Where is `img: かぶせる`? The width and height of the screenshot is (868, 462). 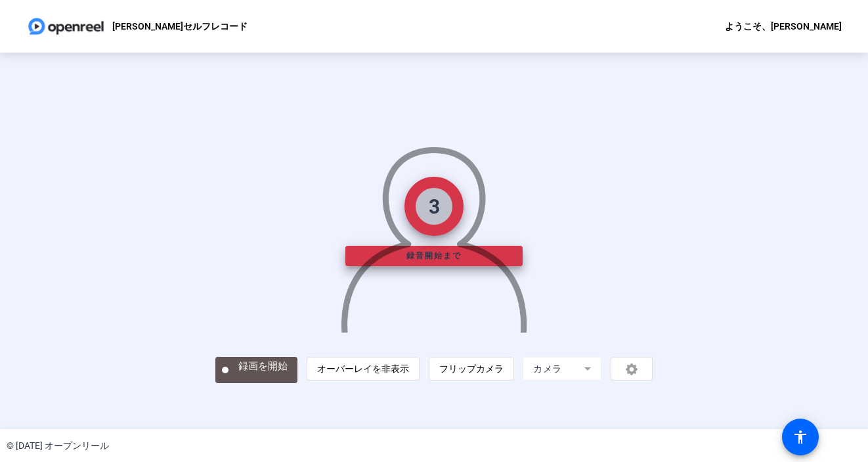
img: かぶせる is located at coordinates (434, 234).